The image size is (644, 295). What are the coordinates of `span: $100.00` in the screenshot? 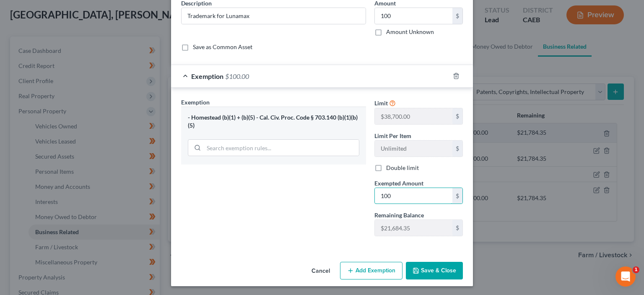 It's located at (237, 76).